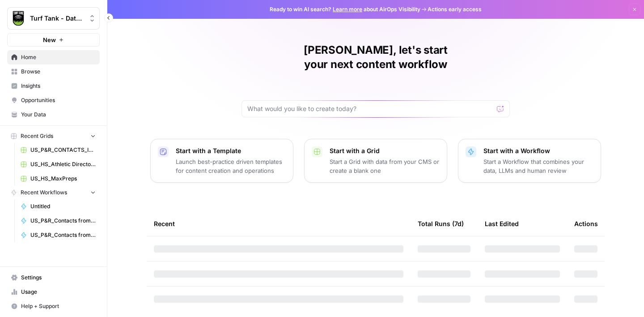 This screenshot has width=644, height=317. What do you see at coordinates (58, 115) in the screenshot?
I see `span: Your Data` at bounding box center [58, 115].